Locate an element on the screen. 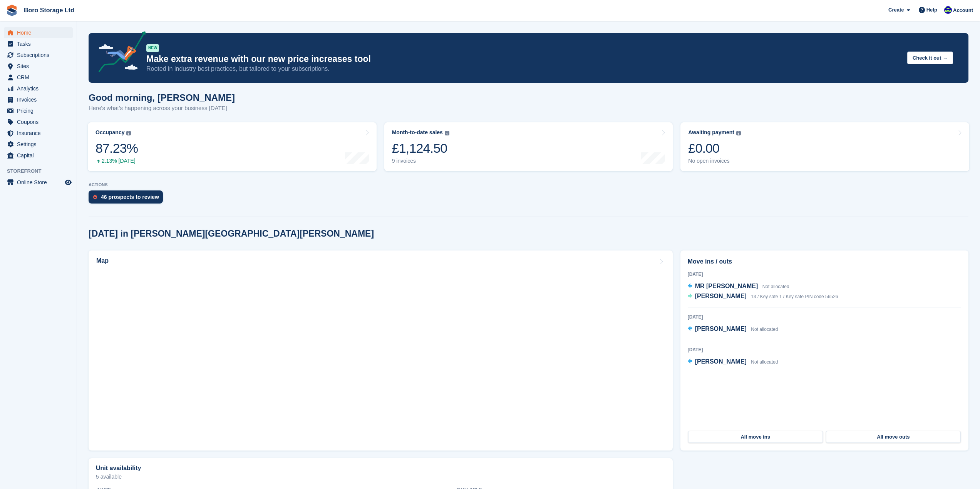 The height and width of the screenshot is (489, 980). p: ACTIONS is located at coordinates (528, 185).